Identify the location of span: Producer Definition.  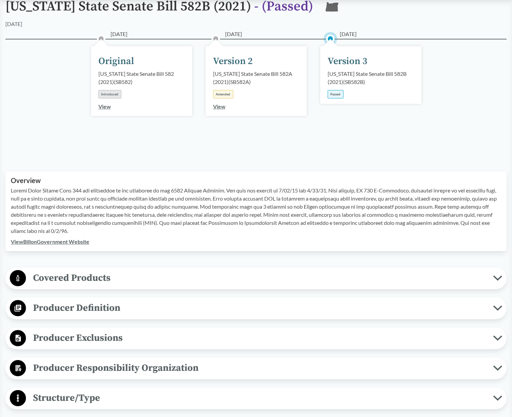
(260, 308).